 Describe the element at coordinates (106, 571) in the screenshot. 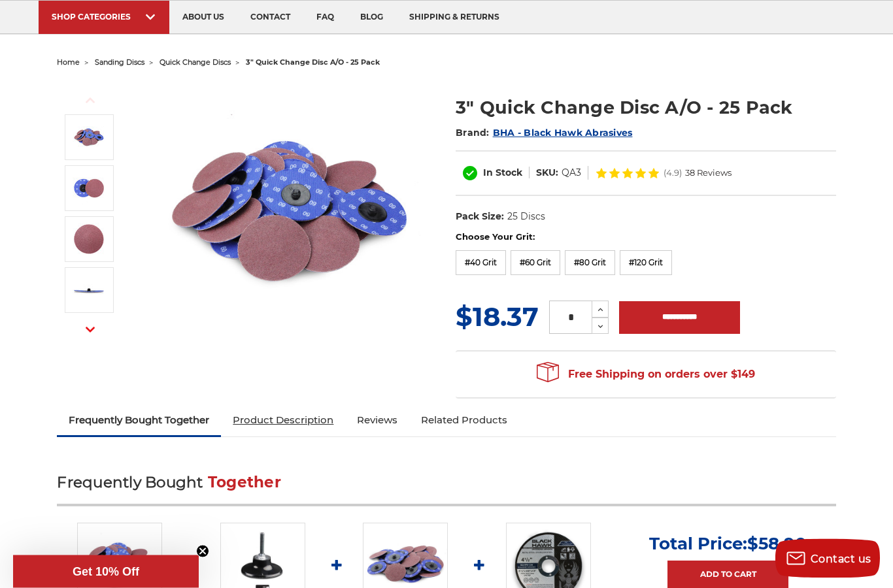

I see `div: Get 10% OffClose teaser` at that location.